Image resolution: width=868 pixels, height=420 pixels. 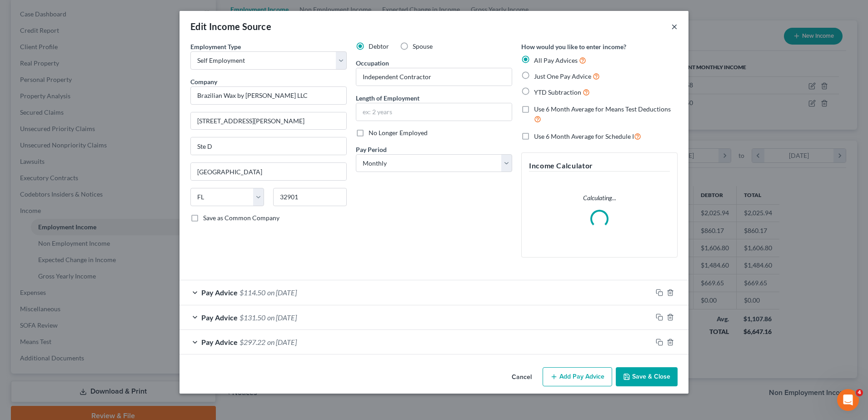 What do you see at coordinates (231, 26) in the screenshot?
I see `div: Edit Income Source` at bounding box center [231, 26].